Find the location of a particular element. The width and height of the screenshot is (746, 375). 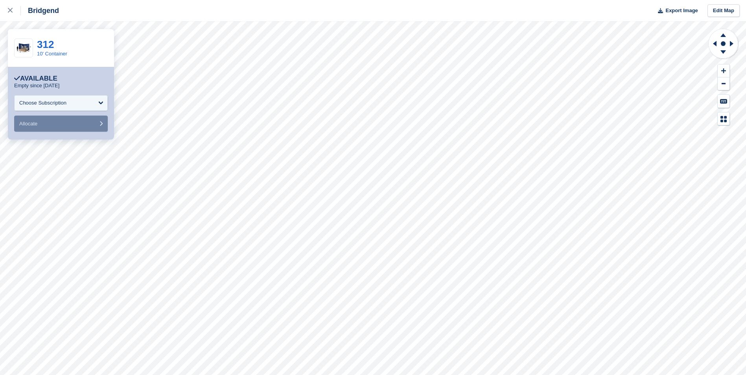

span: Allocate is located at coordinates (28, 123).